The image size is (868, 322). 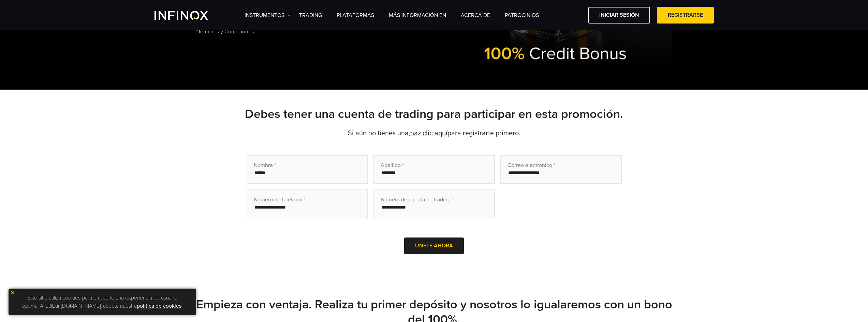 I want to click on img: yellow close icon, so click(x=13, y=293).